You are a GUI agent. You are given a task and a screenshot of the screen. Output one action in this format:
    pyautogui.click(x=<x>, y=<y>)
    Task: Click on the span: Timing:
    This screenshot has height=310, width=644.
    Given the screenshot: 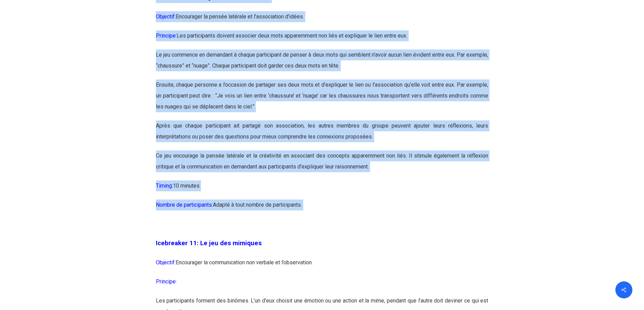 What is the action you would take?
    pyautogui.click(x=165, y=186)
    